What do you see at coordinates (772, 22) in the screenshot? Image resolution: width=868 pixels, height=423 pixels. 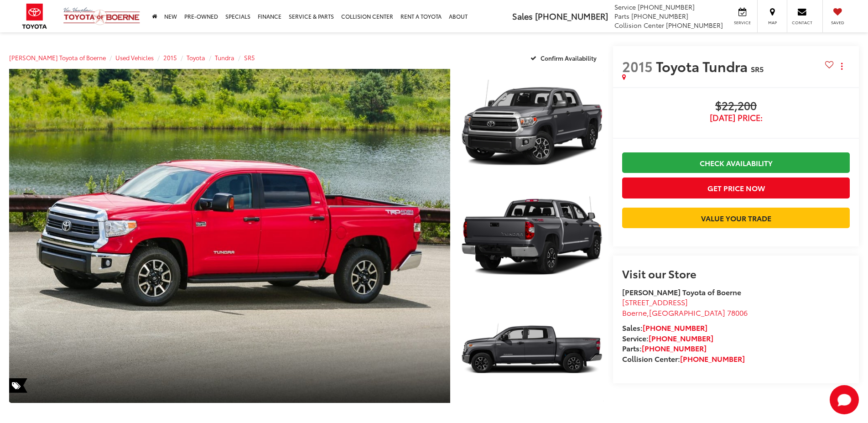 I see `span: Map` at bounding box center [772, 22].